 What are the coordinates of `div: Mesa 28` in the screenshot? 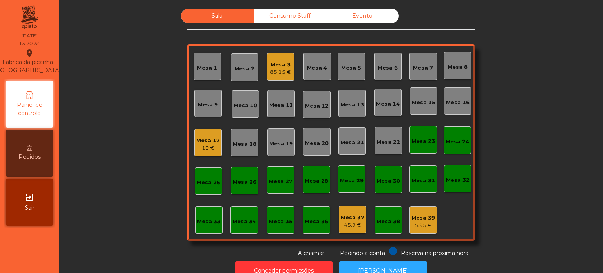 It's located at (317, 181).